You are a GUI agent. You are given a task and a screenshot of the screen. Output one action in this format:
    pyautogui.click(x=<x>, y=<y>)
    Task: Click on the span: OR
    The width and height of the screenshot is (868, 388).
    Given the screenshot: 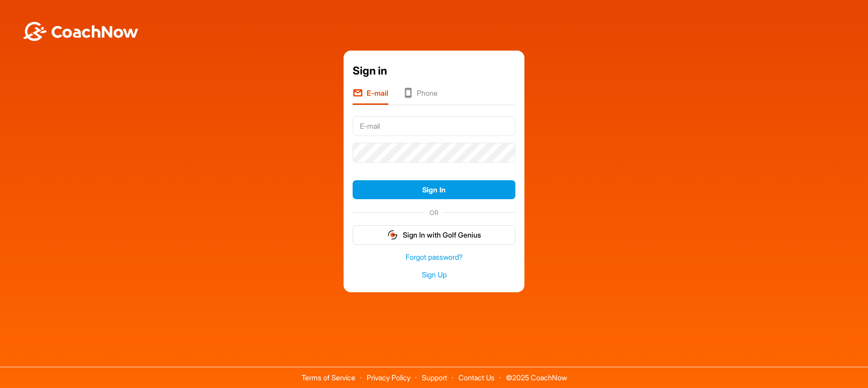 What is the action you would take?
    pyautogui.click(x=434, y=212)
    